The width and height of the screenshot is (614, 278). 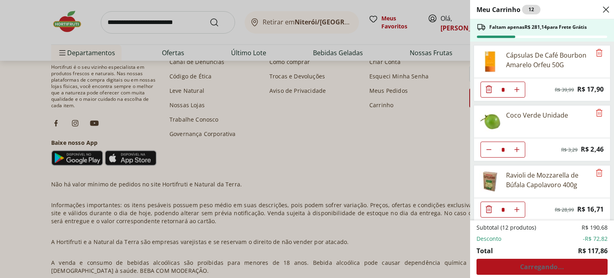 I want to click on span: R$ 190,68, so click(x=595, y=228).